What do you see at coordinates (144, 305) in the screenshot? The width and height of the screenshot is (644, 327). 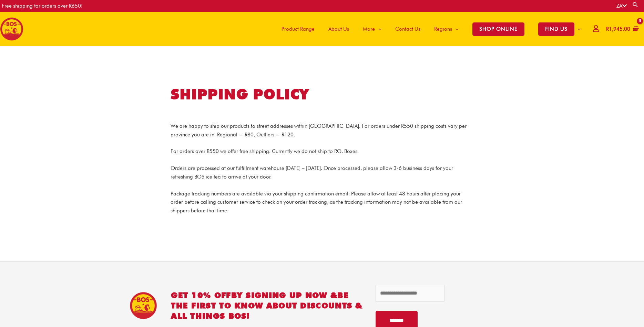 I see `img: BOS Ice Tea` at bounding box center [144, 305].